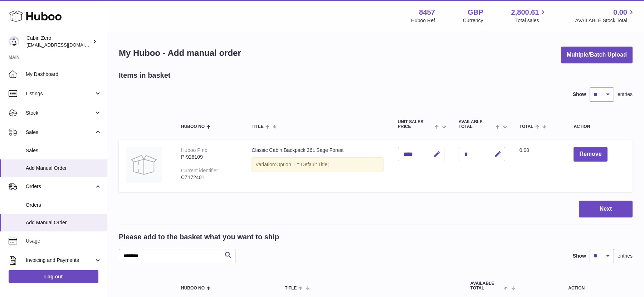 Image resolution: width=644 pixels, height=297 pixels. Describe the element at coordinates (423, 20) in the screenshot. I see `div: Huboo Ref` at that location.